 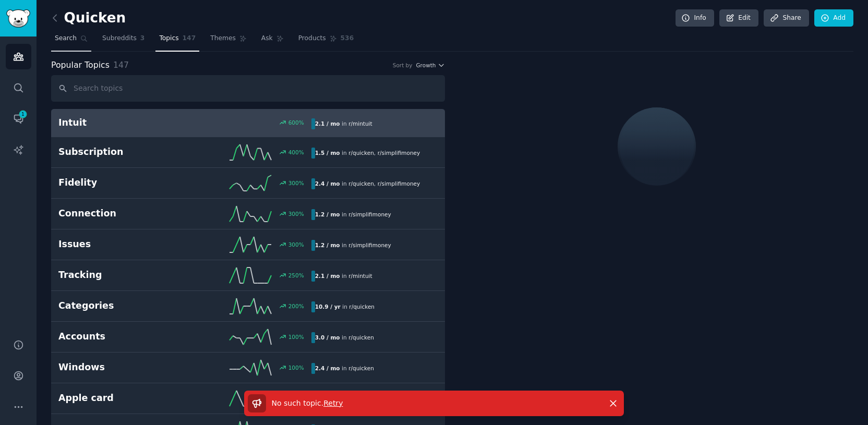 What do you see at coordinates (122, 275) in the screenshot?
I see `h2: Tracking` at bounding box center [122, 275].